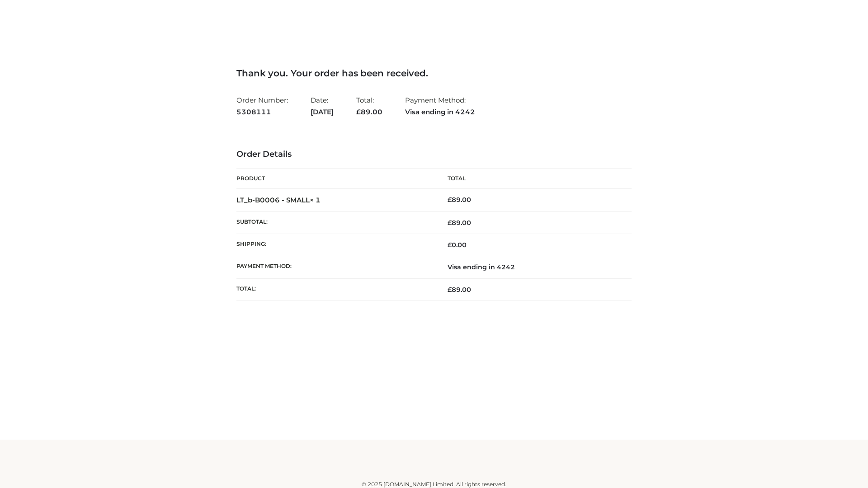 The height and width of the screenshot is (488, 868). What do you see at coordinates (279, 199) in the screenshot?
I see `strong: LT_b-B0006 - SMALL` at bounding box center [279, 199].